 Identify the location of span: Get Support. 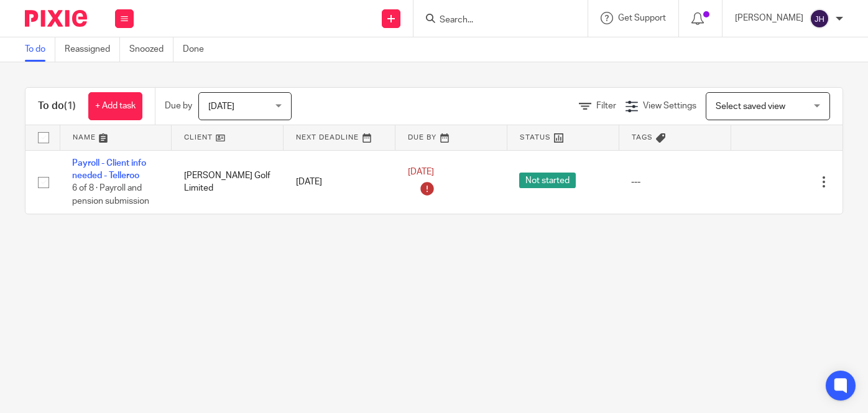
(642, 18).